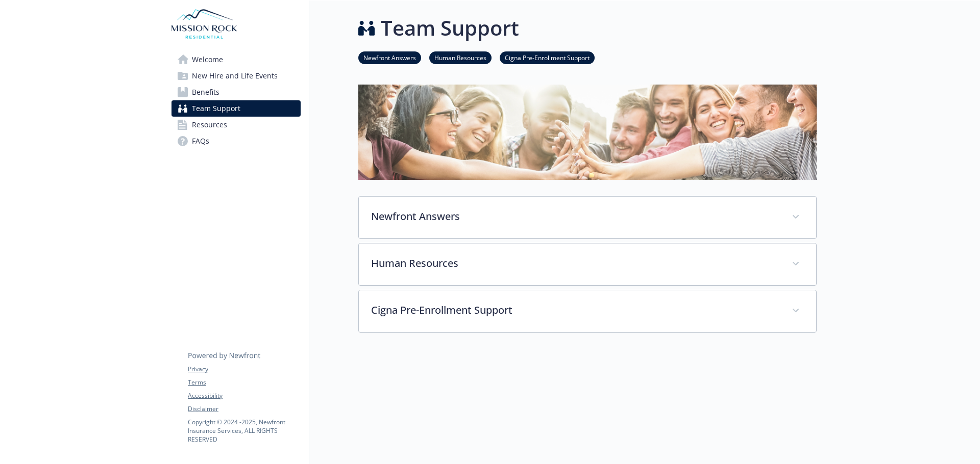 This screenshot has width=980, height=464. I want to click on a: New Hire and Life Events, so click(236, 76).